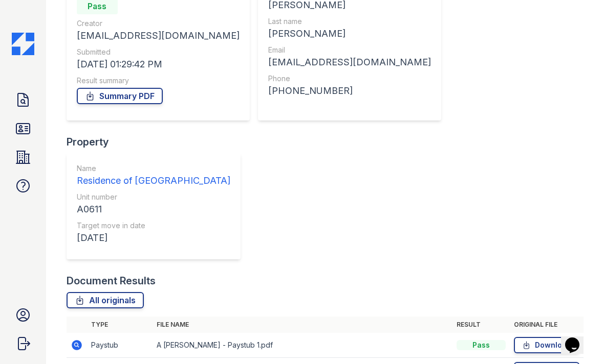 This screenshot has height=364, width=604. Describe the element at coordinates (349, 50) in the screenshot. I see `div: Email` at that location.